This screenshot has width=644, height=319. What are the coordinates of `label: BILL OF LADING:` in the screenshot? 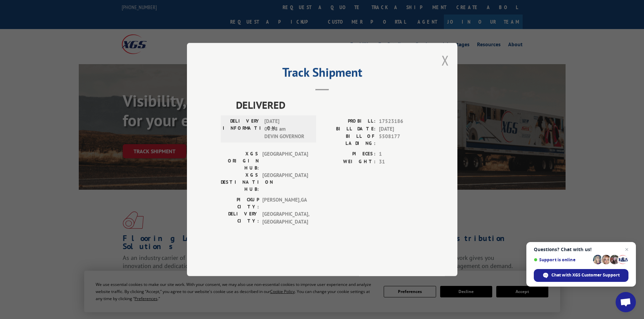 It's located at (349, 140).